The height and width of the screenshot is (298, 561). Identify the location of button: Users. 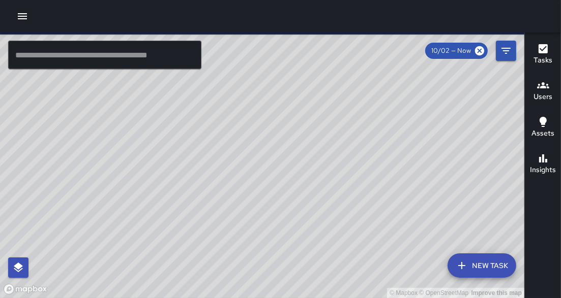
(543, 92).